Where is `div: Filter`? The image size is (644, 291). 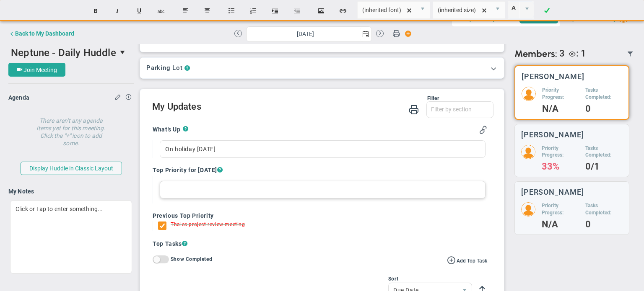
div: Filter is located at coordinates (296, 98).